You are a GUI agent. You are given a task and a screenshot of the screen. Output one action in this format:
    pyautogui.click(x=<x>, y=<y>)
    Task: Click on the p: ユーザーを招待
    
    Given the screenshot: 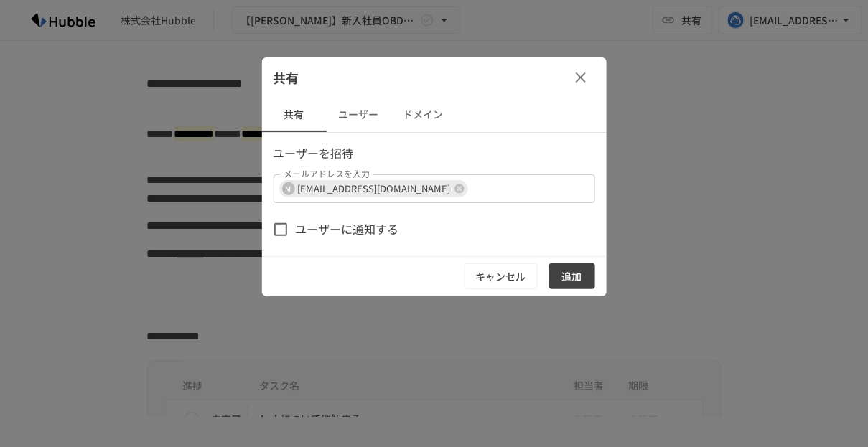 What is the action you would take?
    pyautogui.click(x=434, y=153)
    